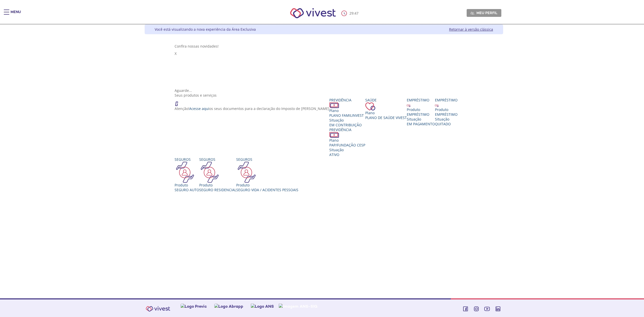  I want to click on a: Previdência PlanoPAP/FUNDAÇÃO CESP SituaçãoAtivo, so click(347, 142).